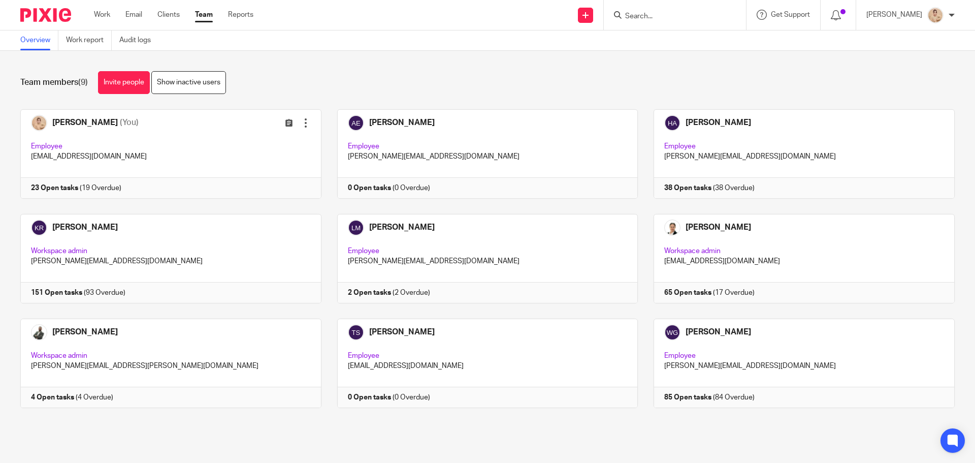 This screenshot has height=463, width=975. Describe the element at coordinates (670, 17) in the screenshot. I see `input: Search` at that location.